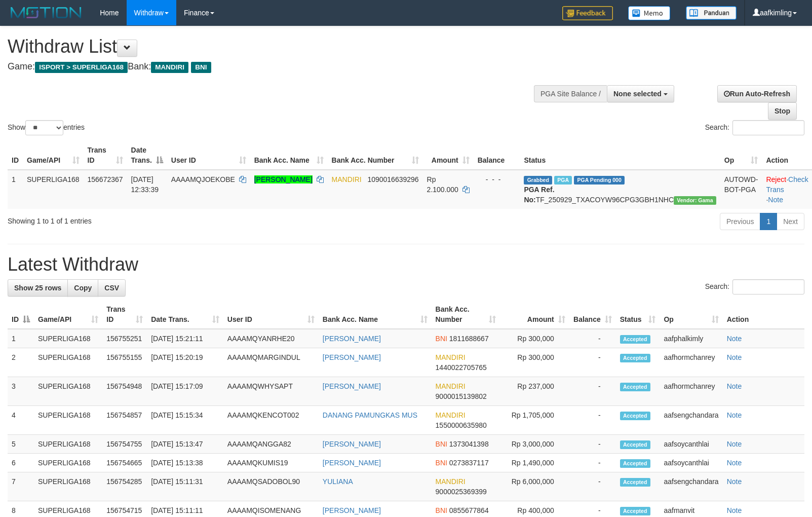 Image resolution: width=812 pixels, height=517 pixels. Describe the element at coordinates (105, 179) in the screenshot. I see `span: 156672367` at that location.